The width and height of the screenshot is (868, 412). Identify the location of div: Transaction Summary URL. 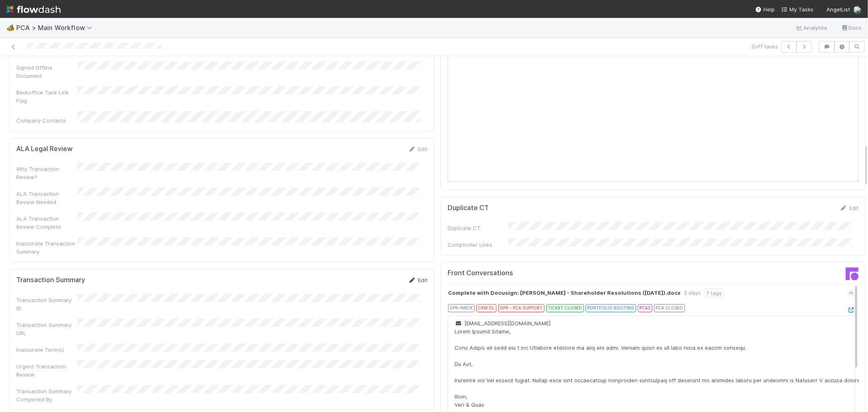
(47, 329).